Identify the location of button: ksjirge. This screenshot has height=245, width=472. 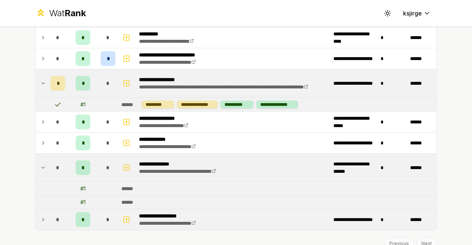
(417, 13).